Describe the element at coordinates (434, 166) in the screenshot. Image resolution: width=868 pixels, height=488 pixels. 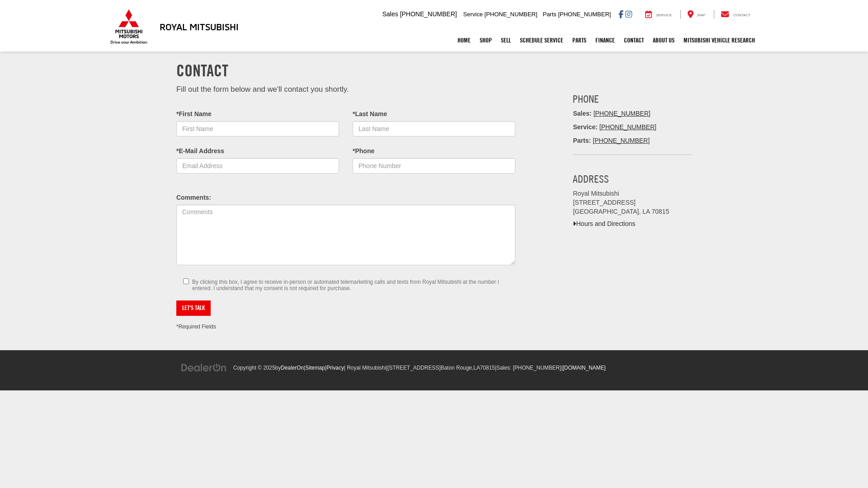
I see `input: Phone Number` at that location.